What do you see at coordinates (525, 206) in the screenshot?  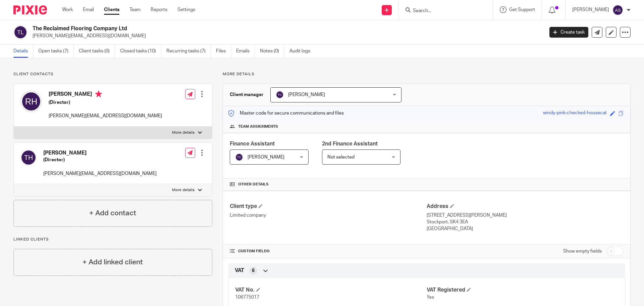 I see `h4: Address` at bounding box center [525, 206].